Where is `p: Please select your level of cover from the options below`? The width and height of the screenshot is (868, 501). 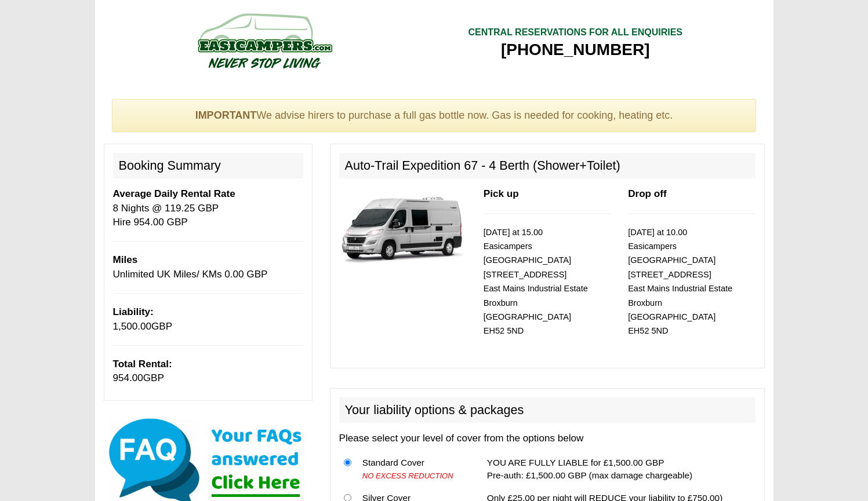 p: Please select your level of cover from the options below is located at coordinates (547, 439).